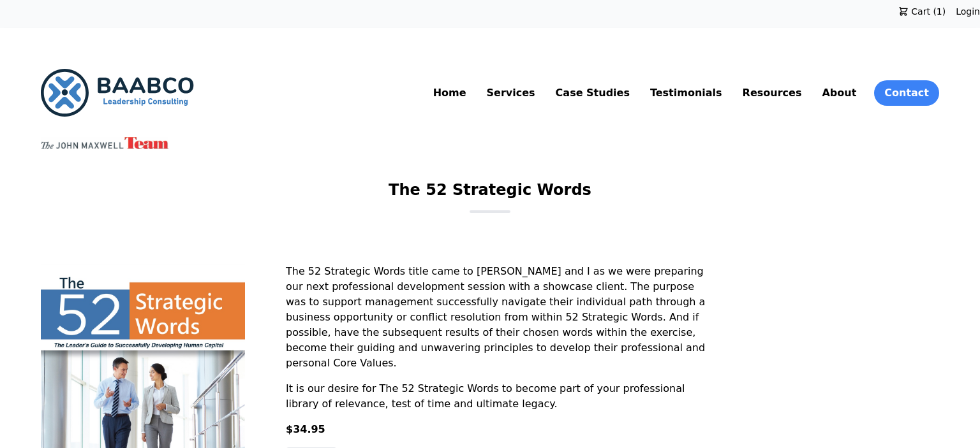  Describe the element at coordinates (906, 93) in the screenshot. I see `a: Contact` at that location.